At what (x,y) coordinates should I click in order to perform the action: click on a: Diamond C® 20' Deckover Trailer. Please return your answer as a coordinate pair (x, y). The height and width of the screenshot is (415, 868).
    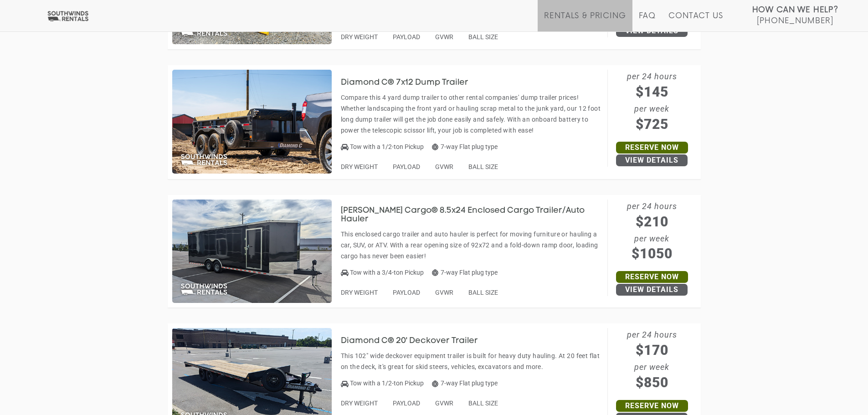
    Looking at the image, I should click on (416, 340).